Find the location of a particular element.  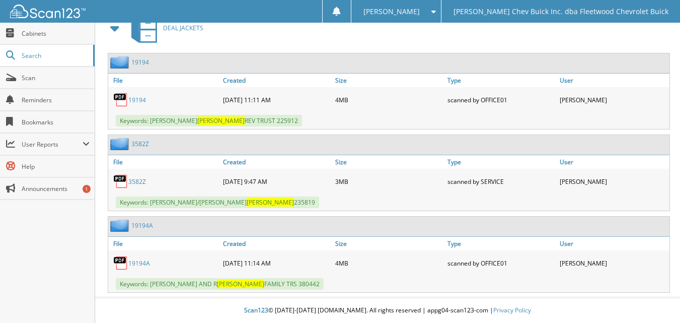

span: DEAL JACKETS is located at coordinates (183, 28).